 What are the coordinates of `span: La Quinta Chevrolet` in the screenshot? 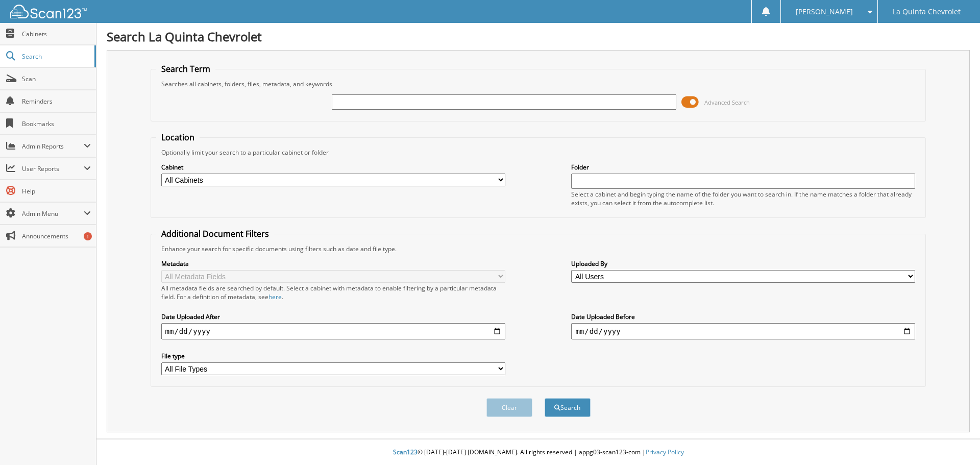 It's located at (927, 12).